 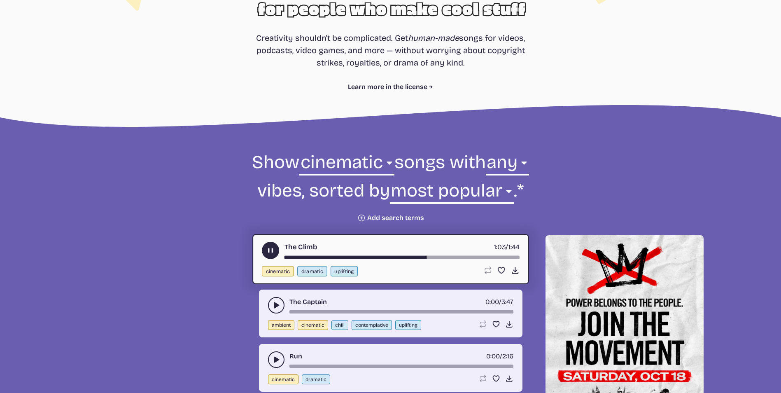 What do you see at coordinates (347, 164) in the screenshot?
I see `select: genre` at bounding box center [347, 164].